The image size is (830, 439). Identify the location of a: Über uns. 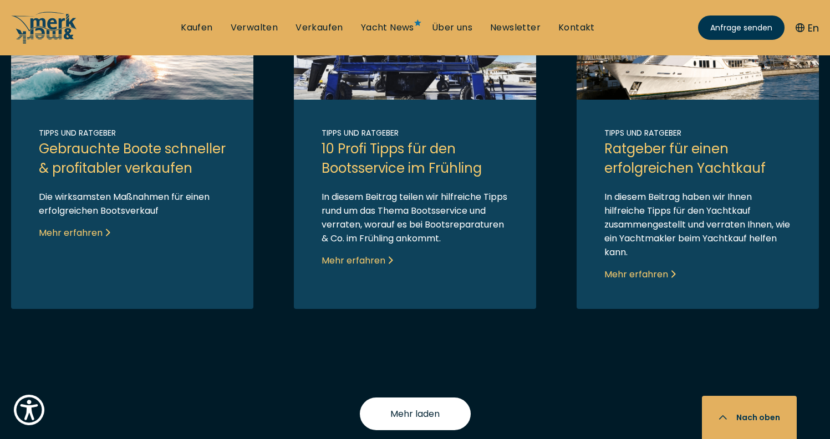
(452, 28).